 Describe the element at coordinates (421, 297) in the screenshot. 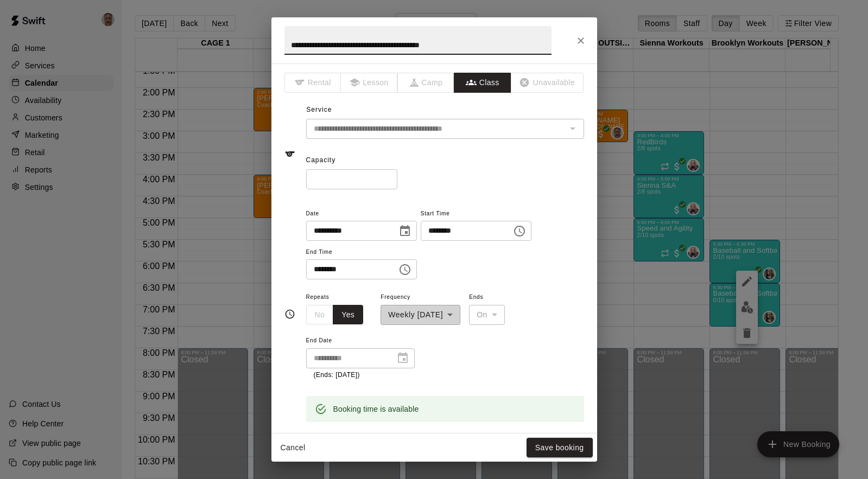

I see `span: Frequency` at that location.